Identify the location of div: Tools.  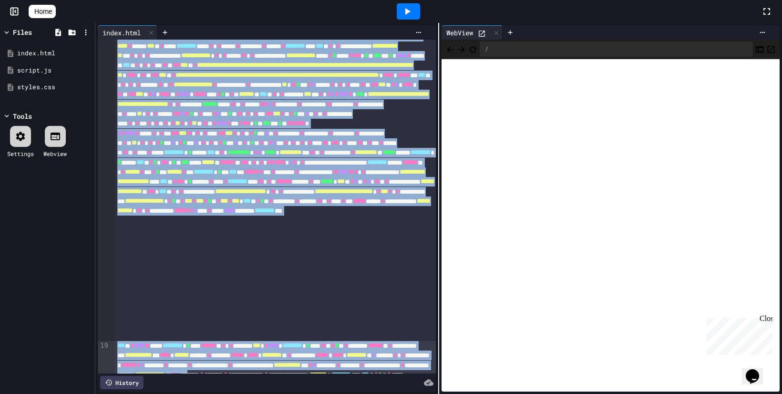
(22, 116).